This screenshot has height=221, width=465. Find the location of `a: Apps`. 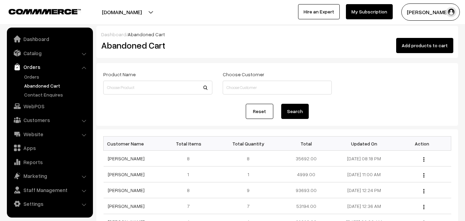

a: Apps is located at coordinates (50, 148).